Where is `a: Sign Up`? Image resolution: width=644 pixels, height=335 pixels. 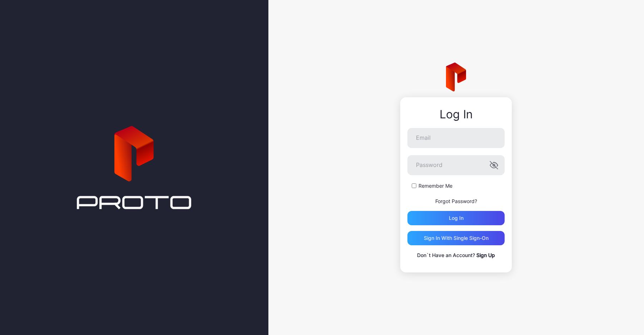 a: Sign Up is located at coordinates (485, 255).